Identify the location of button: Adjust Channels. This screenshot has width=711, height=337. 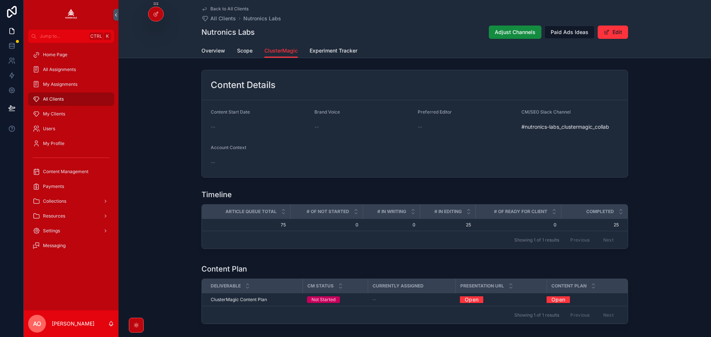
(515, 32).